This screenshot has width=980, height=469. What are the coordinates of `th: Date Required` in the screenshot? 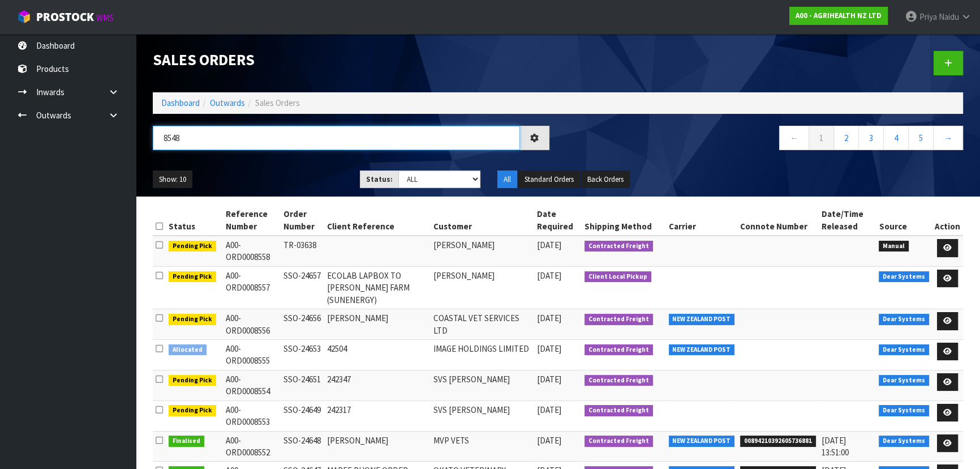 It's located at (558, 220).